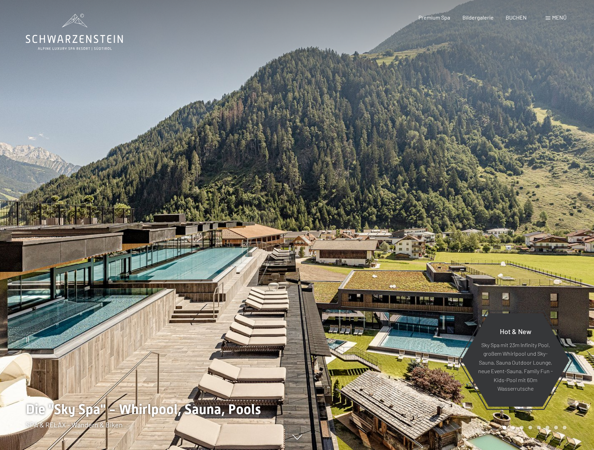 Image resolution: width=594 pixels, height=450 pixels. What do you see at coordinates (530, 428) in the screenshot?
I see `div: Carousel Page 4` at bounding box center [530, 428].